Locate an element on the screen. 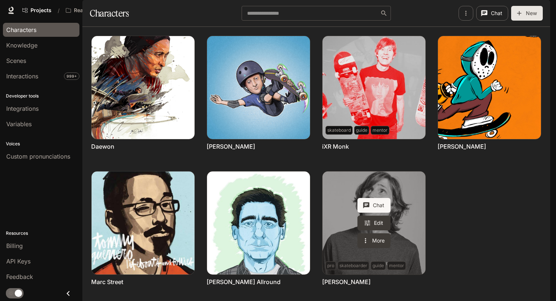 This screenshot has height=301, width=556. a: Daewon is located at coordinates (103, 146).